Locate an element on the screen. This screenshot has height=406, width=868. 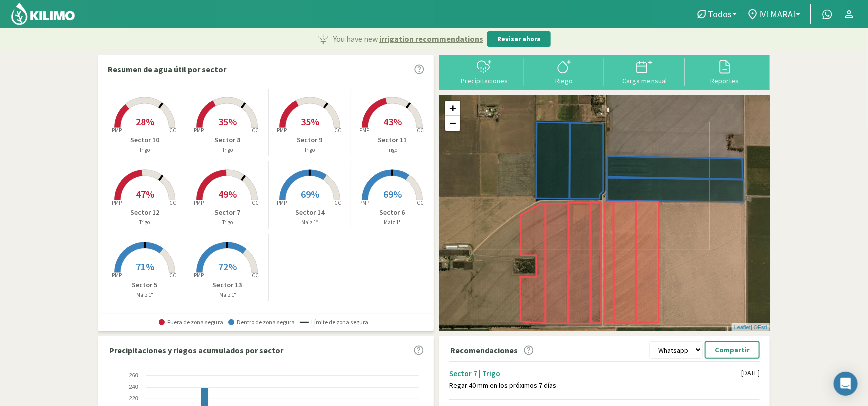
span: 49% is located at coordinates (227, 194).